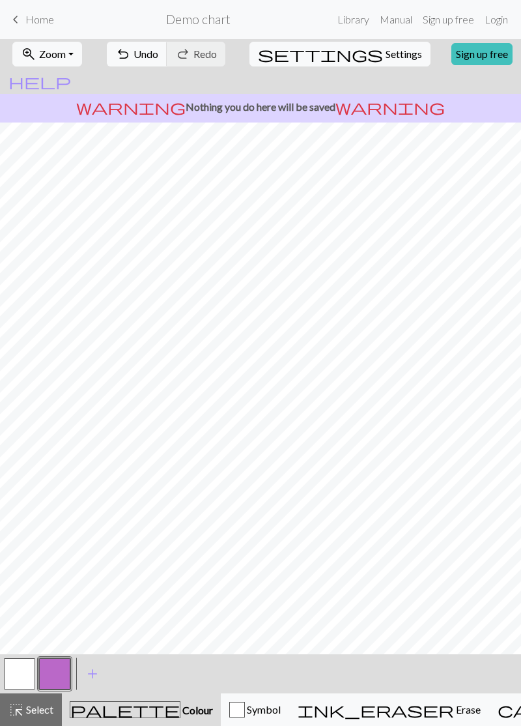  Describe the element at coordinates (261, 107) in the screenshot. I see `p: Nothing you do here will be saved` at that location.